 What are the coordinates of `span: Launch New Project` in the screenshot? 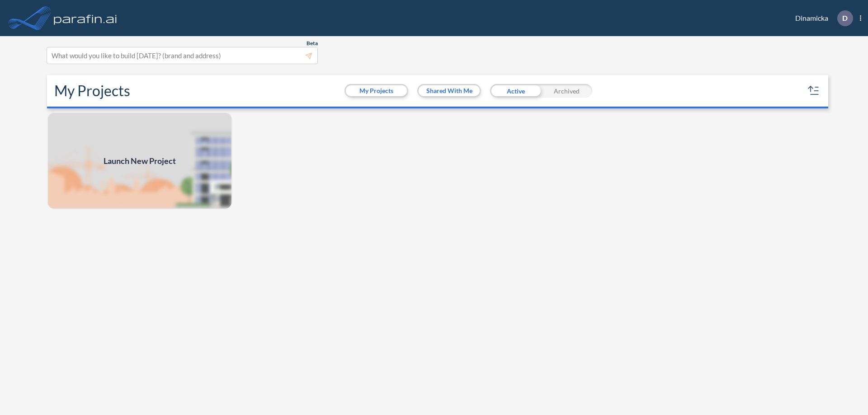 It's located at (139, 161).